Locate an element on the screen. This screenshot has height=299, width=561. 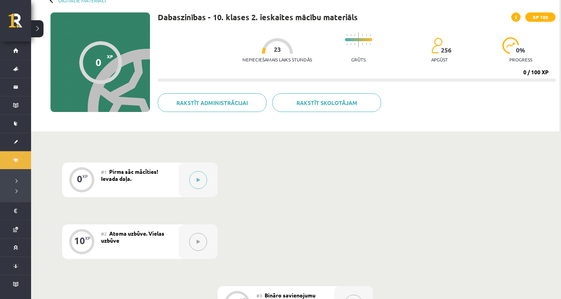
p: apgūst is located at coordinates (440, 59).